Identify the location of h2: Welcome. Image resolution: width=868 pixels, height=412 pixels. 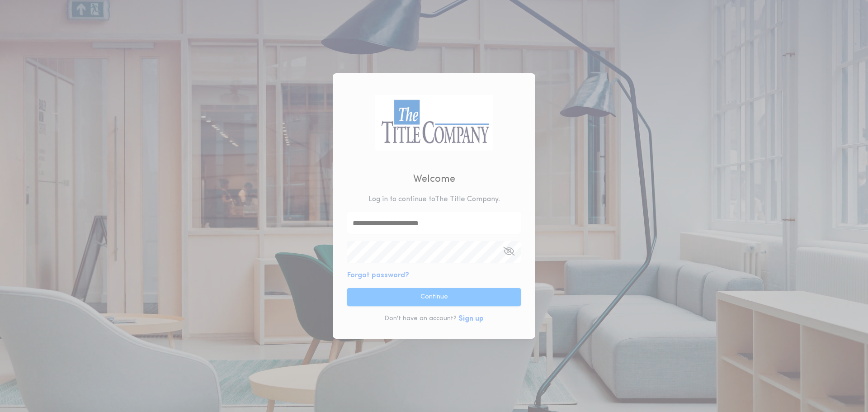
(434, 179).